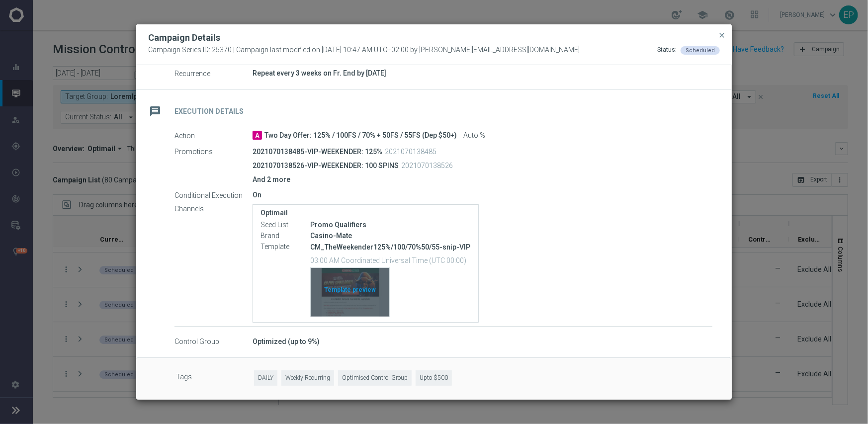 The height and width of the screenshot is (424, 868). Describe the element at coordinates (482, 180) in the screenshot. I see `p: And 2 more` at that location.